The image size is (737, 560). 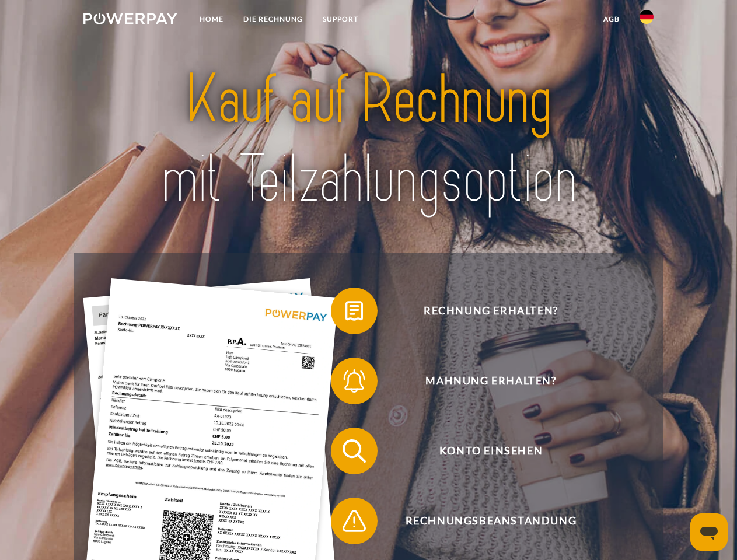 I want to click on a: DIE RECHNUNG, so click(x=273, y=19).